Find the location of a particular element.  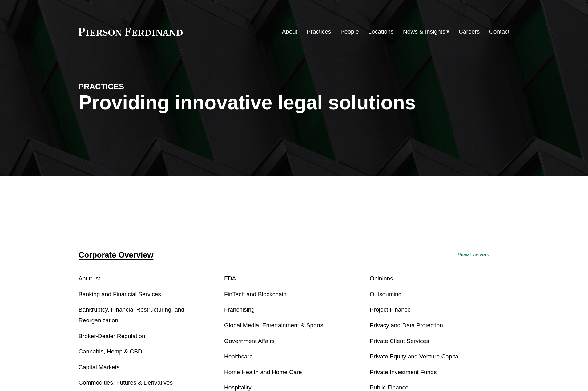

h1: Providing innovative legal solutions is located at coordinates (294, 102).